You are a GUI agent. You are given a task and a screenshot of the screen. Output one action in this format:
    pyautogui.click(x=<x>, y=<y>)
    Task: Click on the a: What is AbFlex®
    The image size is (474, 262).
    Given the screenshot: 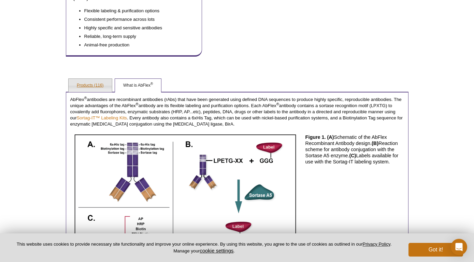 What is the action you would take?
    pyautogui.click(x=138, y=86)
    